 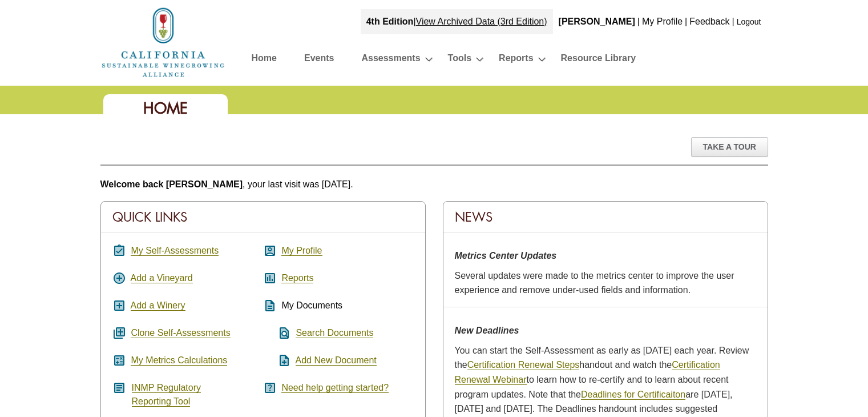 I want to click on a: View Archived Data (3rd Edition), so click(x=482, y=21).